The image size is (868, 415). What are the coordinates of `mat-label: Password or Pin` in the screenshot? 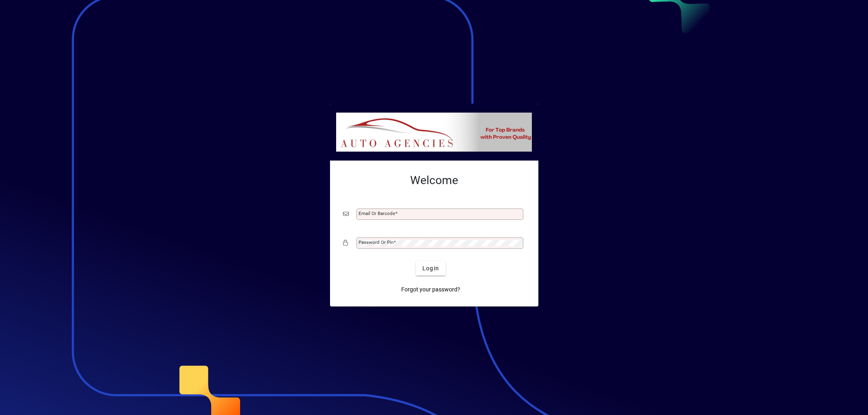 It's located at (376, 243).